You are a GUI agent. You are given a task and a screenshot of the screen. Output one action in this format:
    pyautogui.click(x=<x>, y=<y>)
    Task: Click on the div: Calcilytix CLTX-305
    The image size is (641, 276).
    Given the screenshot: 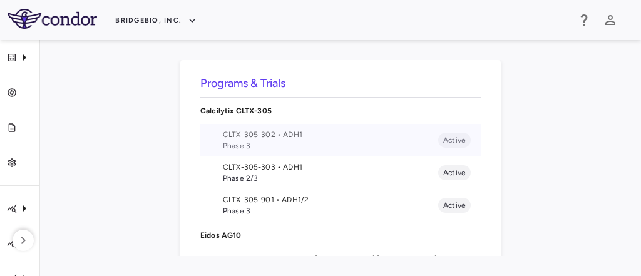 What is the action you would take?
    pyautogui.click(x=341, y=111)
    